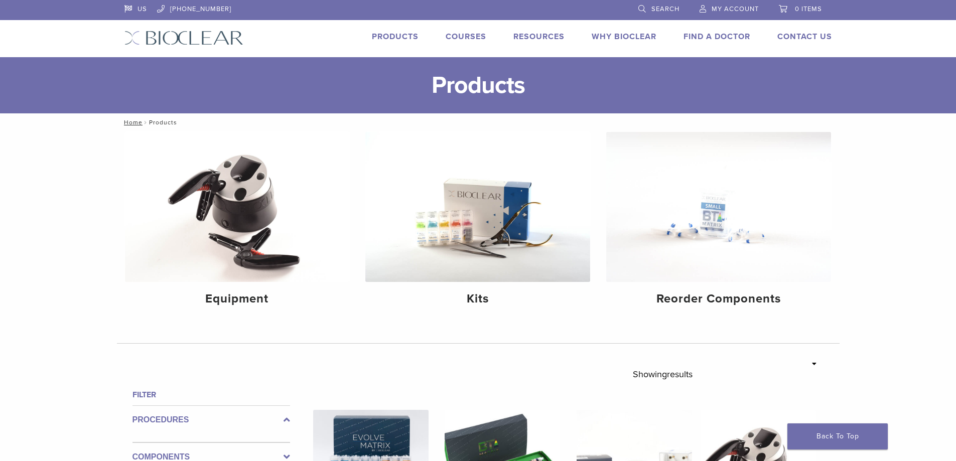 This screenshot has height=461, width=956. What do you see at coordinates (237, 223) in the screenshot?
I see `a: Equipment` at bounding box center [237, 223].